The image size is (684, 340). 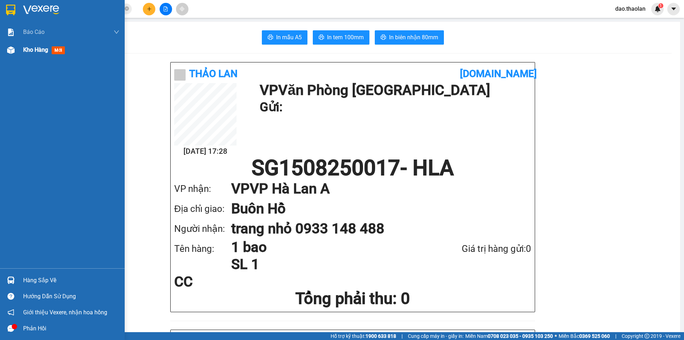 I want to click on span: Giới thiệu Vexere, nhận hoa hồng, so click(x=65, y=312).